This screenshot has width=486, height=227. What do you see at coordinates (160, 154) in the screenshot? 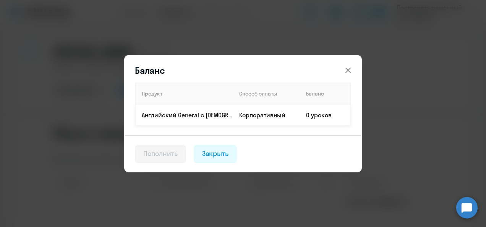
I see `div: Пополнить` at bounding box center [160, 154].